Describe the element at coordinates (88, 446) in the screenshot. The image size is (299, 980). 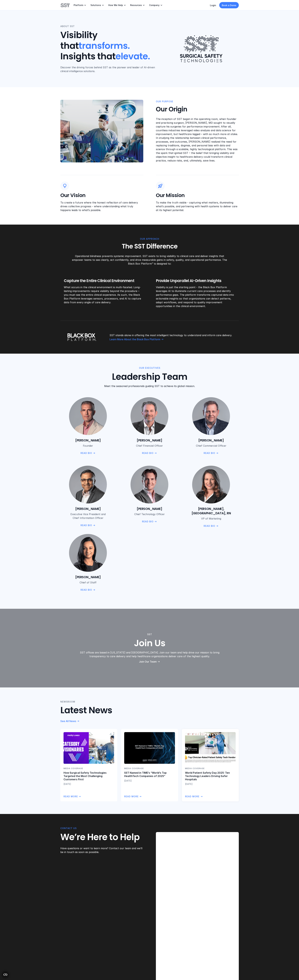
I see `p: Founder` at that location.